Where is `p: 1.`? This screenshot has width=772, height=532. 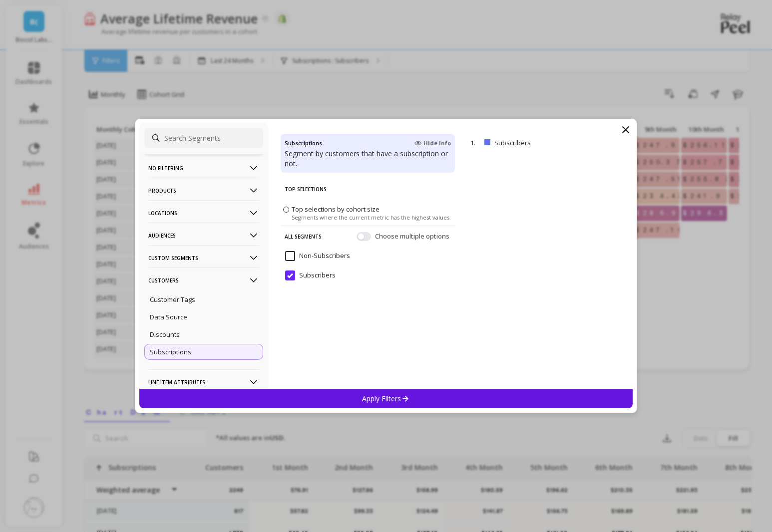
p: 1. is located at coordinates (475, 143).